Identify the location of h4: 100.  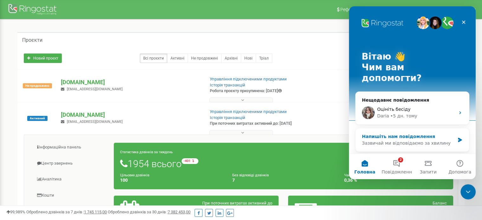
(171, 180).